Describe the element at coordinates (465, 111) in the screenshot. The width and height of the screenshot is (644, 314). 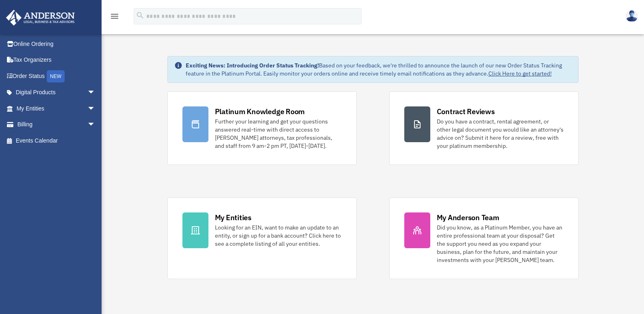
I see `div: Contract Reviews` at that location.